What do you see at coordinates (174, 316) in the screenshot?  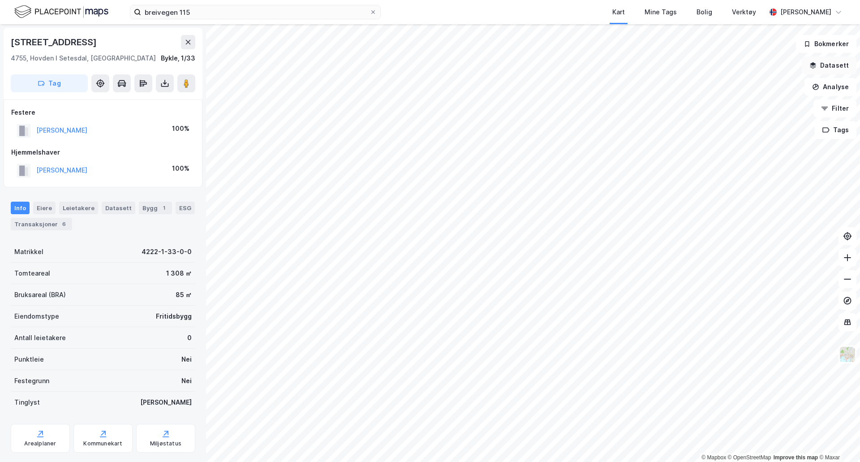 I see `div: Fritidsbygg` at bounding box center [174, 316].